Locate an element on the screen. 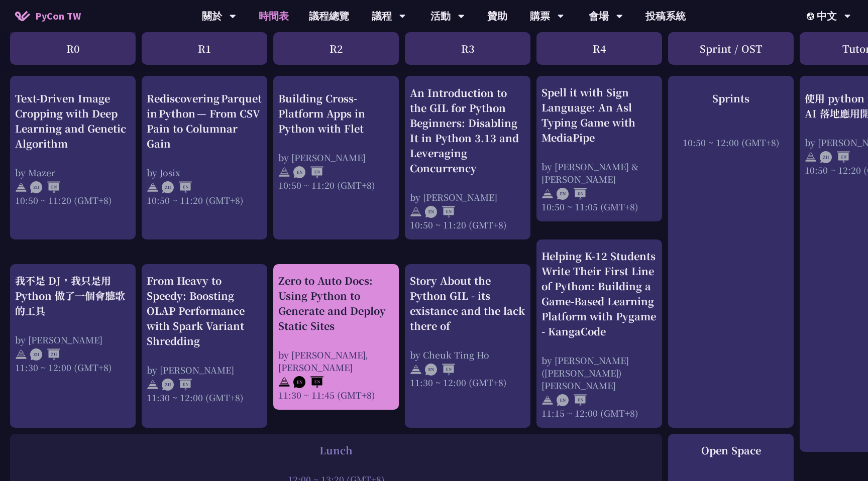 The height and width of the screenshot is (481, 868). div: From Heavy to Speedy: Boosting OLAP Performance with Spark Variant Shredding is located at coordinates (205, 311).